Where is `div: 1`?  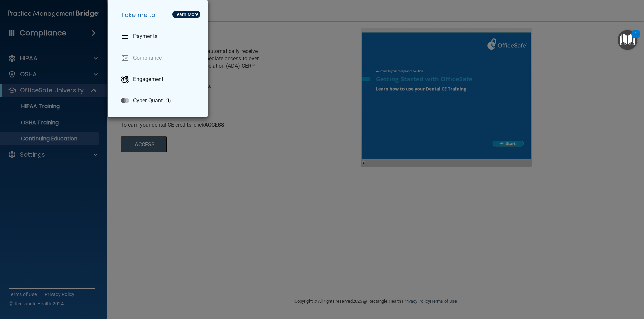 div: 1 is located at coordinates (635, 39).